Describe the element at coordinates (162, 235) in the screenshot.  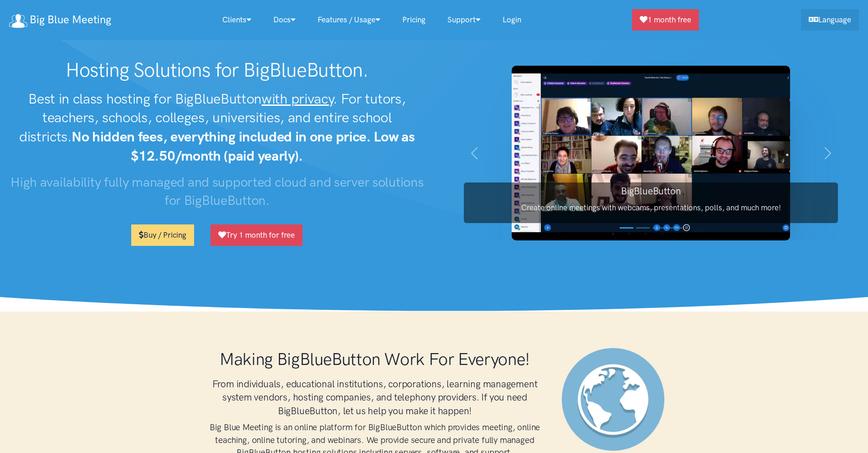
I see `a: Buy / Pricing` at that location.